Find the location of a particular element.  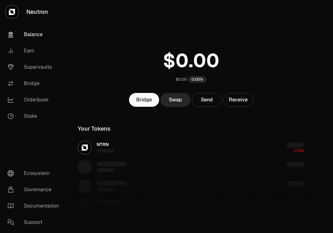

button: Receive is located at coordinates (238, 100).